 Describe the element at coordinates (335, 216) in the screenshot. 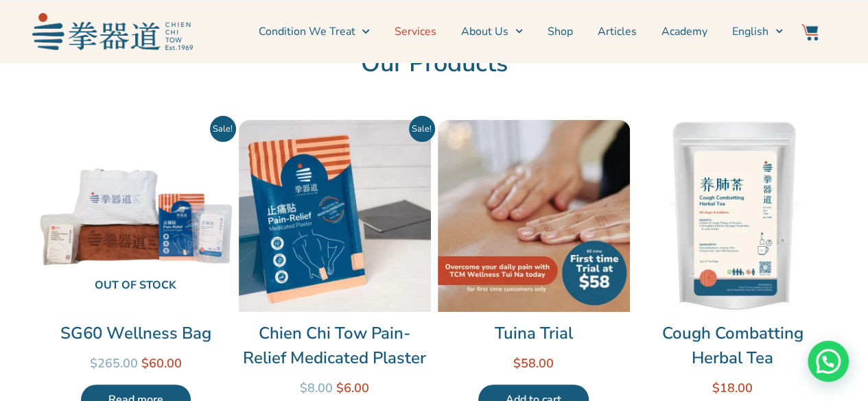

I see `img: Chien Chi Tow Pain-Relief Medicated Plaster` at that location.